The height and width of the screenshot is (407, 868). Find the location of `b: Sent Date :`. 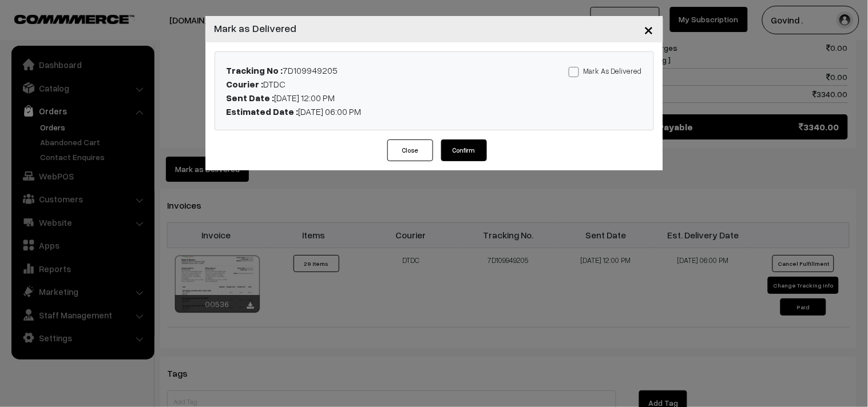

b: Sent Date : is located at coordinates (251, 98).